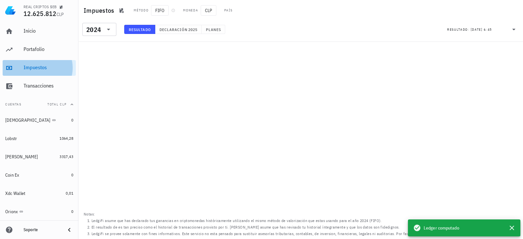 The height and width of the screenshot is (239, 523). I want to click on div: Transacciones, so click(48, 86).